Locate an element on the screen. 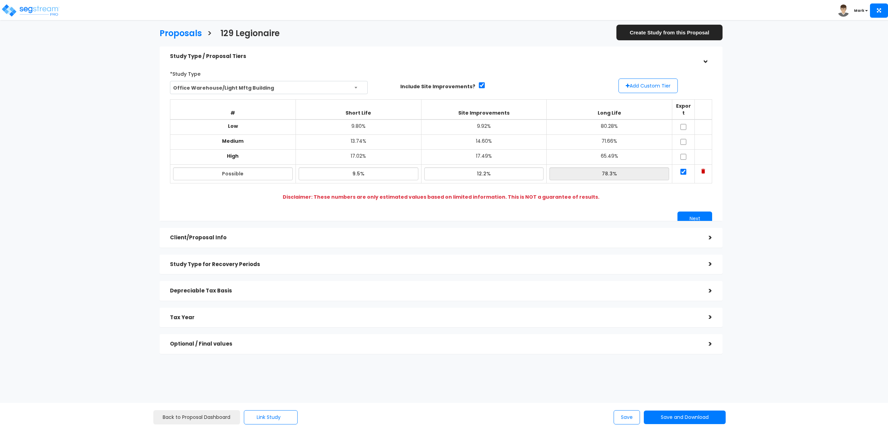 The image size is (888, 430). a: Create Study from this Proposal is located at coordinates (670, 32).